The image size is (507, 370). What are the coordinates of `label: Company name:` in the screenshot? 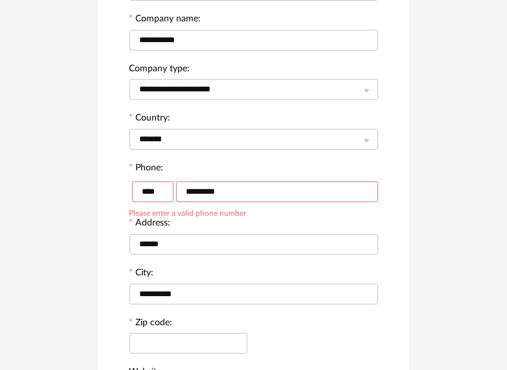 It's located at (165, 20).